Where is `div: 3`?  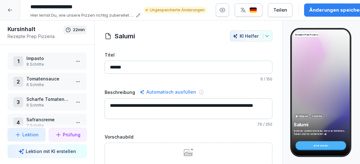
div: 3 is located at coordinates (18, 102).